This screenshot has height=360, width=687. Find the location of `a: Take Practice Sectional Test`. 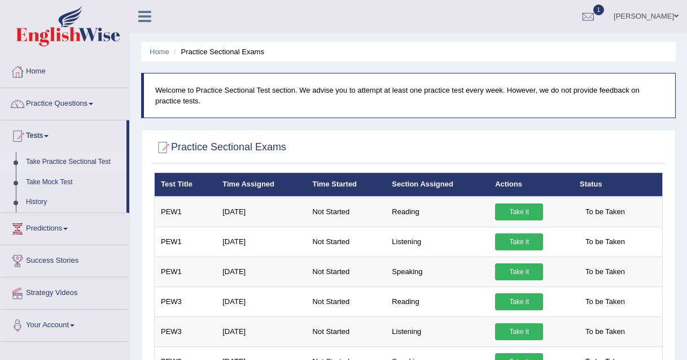

a: Take Practice Sectional Test is located at coordinates (73, 162).